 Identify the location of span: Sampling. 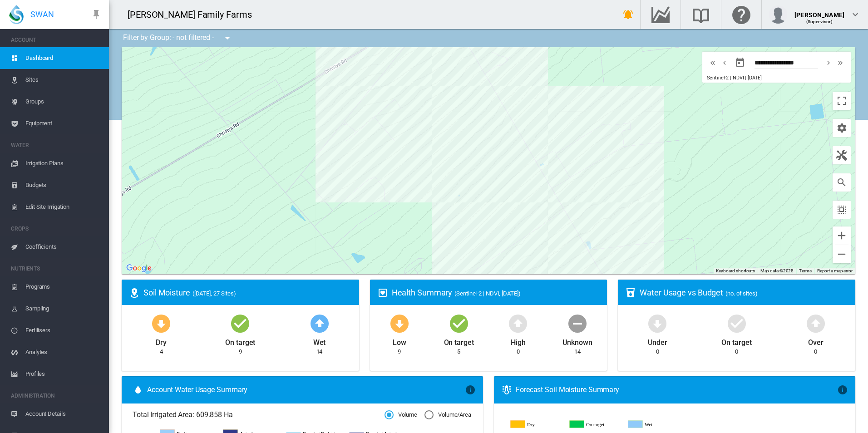
(64, 309).